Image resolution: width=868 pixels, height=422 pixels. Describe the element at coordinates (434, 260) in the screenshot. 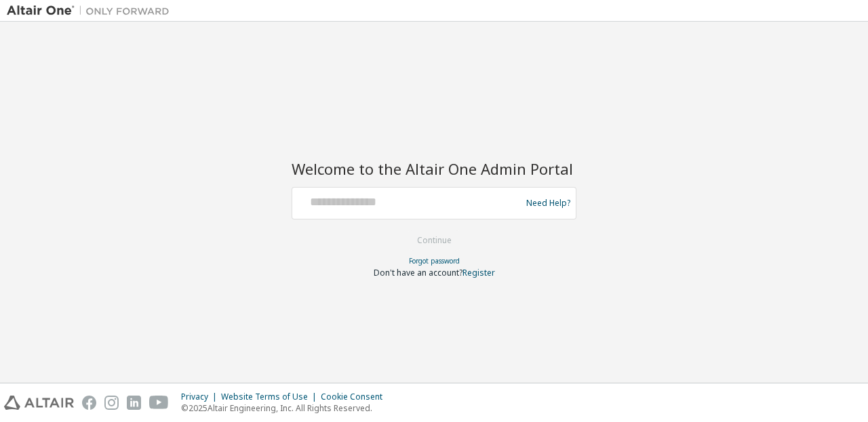

I see `a: Forgot password` at that location.